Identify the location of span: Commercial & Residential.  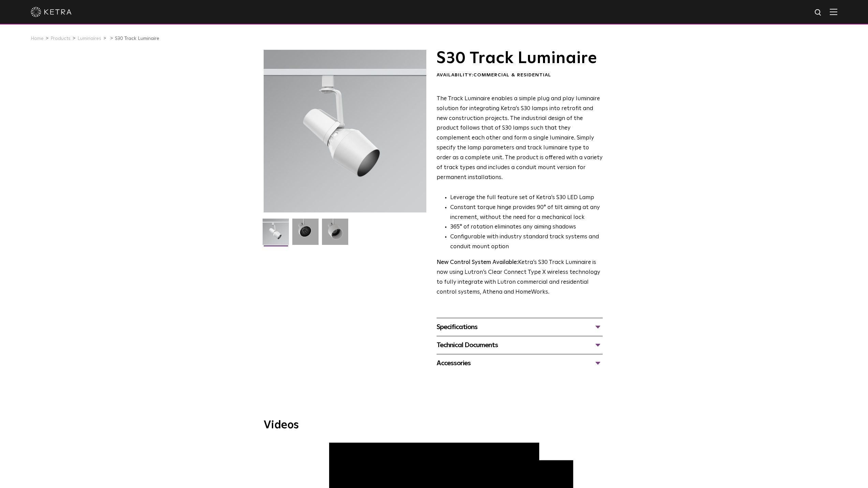
(512, 75).